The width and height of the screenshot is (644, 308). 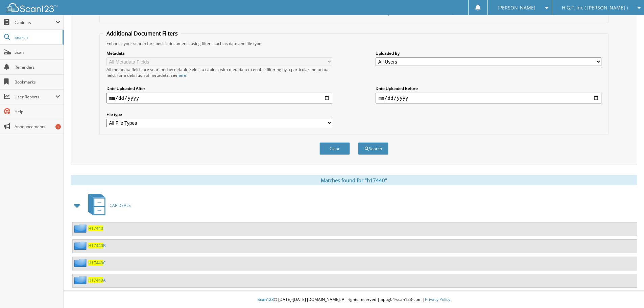 What do you see at coordinates (35, 97) in the screenshot?
I see `span: User Reports` at bounding box center [35, 97].